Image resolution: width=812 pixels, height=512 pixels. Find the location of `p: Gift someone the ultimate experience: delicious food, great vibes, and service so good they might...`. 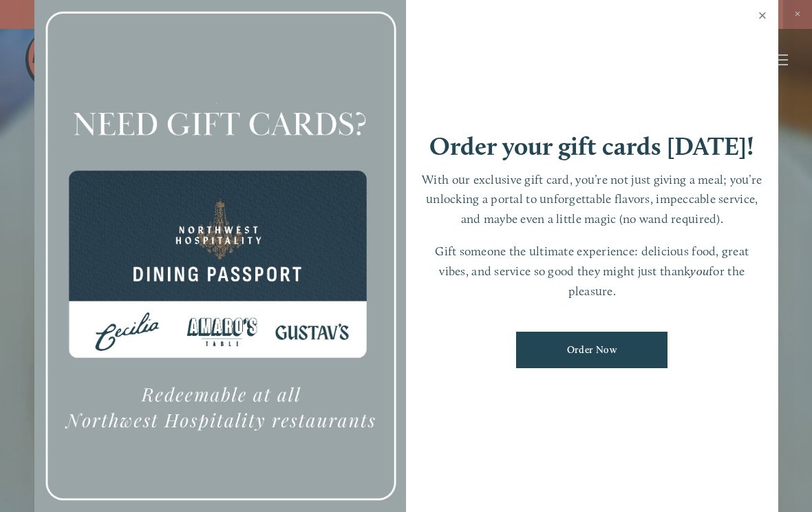

p: Gift someone the ultimate experience: delicious food, great vibes, and service so good they might... is located at coordinates (592, 271).